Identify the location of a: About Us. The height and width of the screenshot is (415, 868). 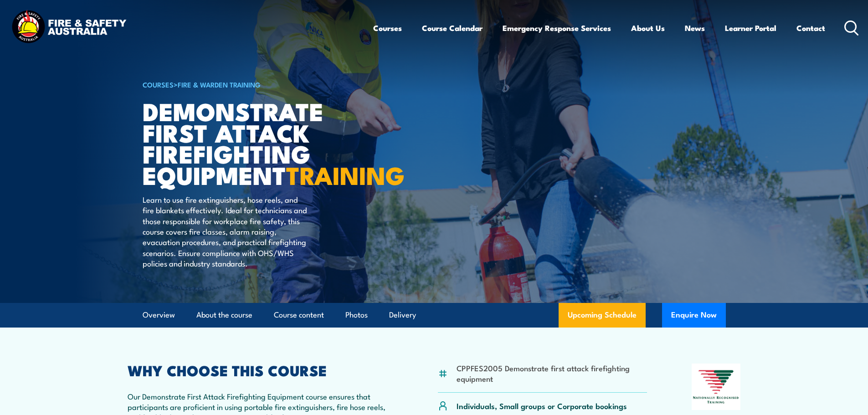
(648, 28).